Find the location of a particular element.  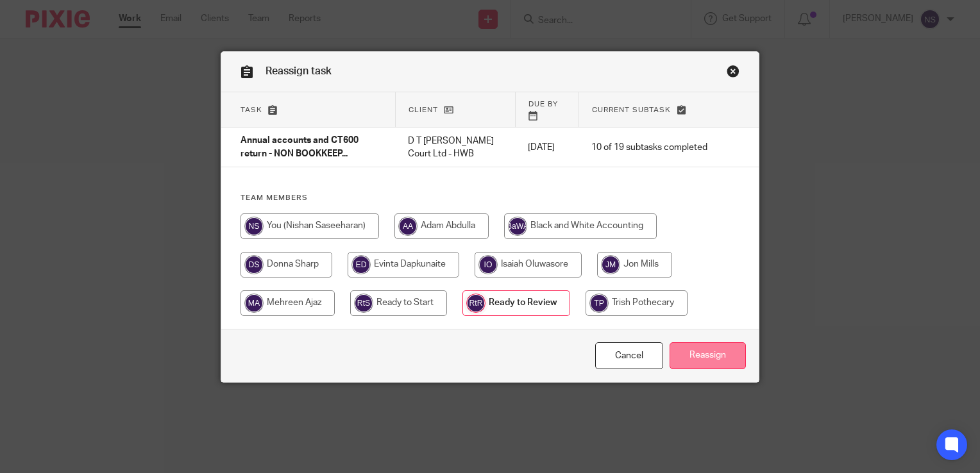

span: Due by is located at coordinates (544, 104).